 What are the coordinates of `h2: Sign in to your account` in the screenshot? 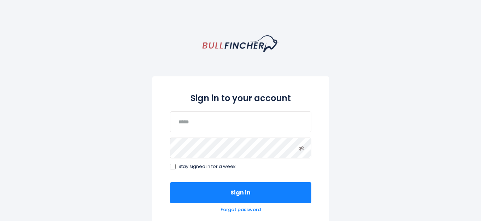 It's located at (241, 98).